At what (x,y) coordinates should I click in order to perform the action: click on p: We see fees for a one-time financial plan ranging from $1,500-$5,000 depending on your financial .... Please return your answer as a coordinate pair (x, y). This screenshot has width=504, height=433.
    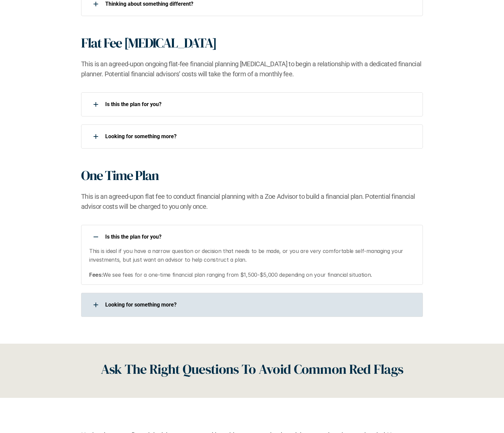
    Looking at the image, I should click on (252, 275).